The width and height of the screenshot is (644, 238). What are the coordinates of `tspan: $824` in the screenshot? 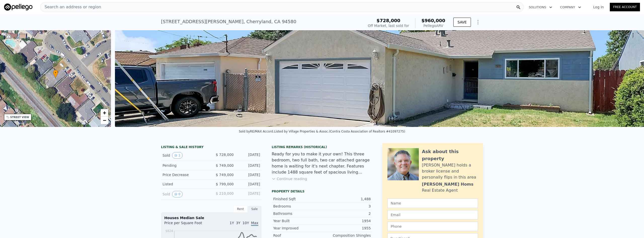 It's located at (169, 231).